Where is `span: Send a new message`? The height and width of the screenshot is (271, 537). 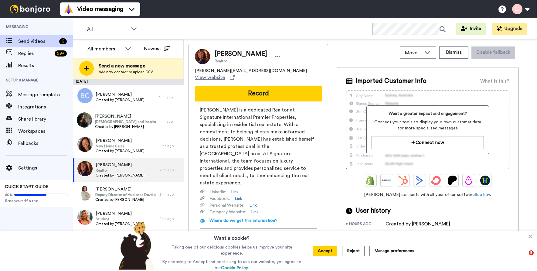 span: Send a new message is located at coordinates (126, 66).